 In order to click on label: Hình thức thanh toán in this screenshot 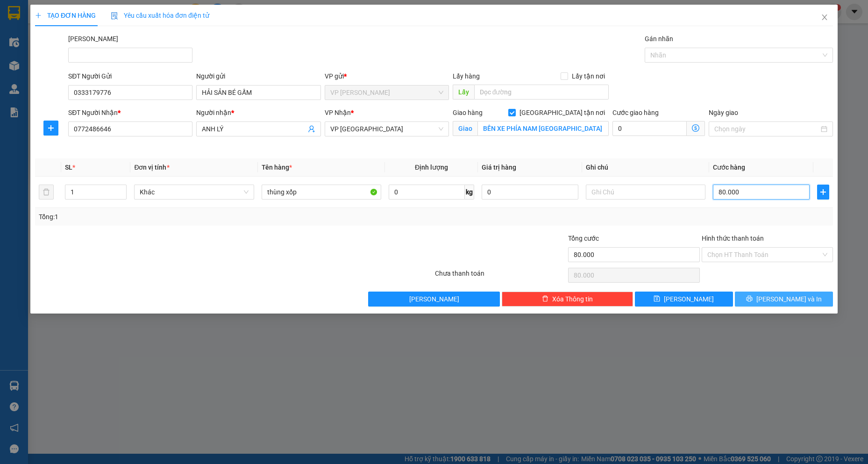, I will do `click(732, 238)`.